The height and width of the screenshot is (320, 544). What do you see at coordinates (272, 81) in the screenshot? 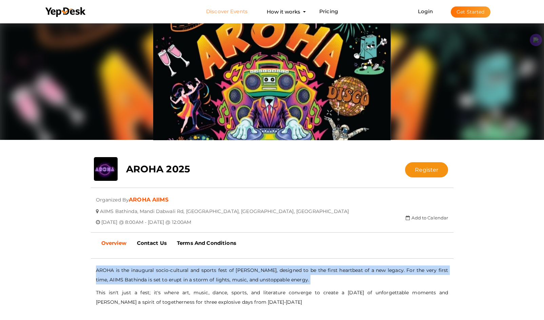
I see `img: OCVYJIYP_normal.jpeg` at bounding box center [272, 81].